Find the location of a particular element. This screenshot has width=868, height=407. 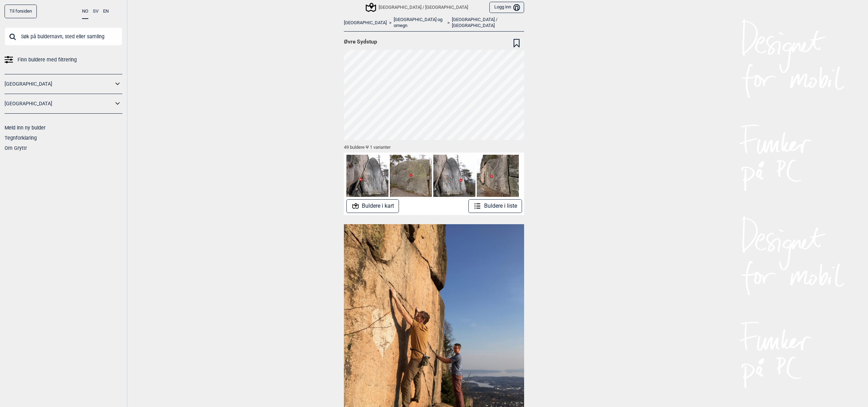

img: Lohengrin 210429 is located at coordinates (367, 176).